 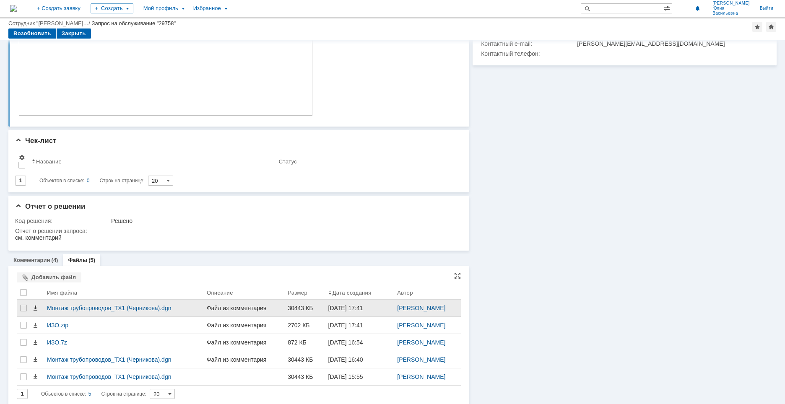 I want to click on div: Решено, so click(x=284, y=221).